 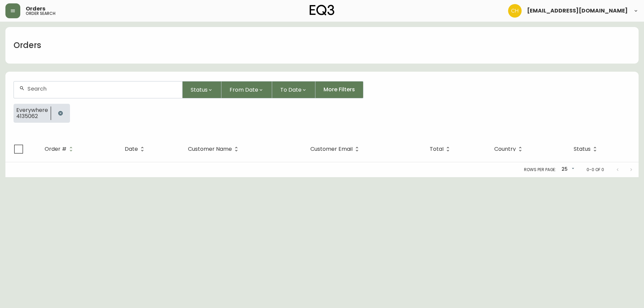 What do you see at coordinates (28, 45) in the screenshot?
I see `h1: Orders` at bounding box center [28, 45].